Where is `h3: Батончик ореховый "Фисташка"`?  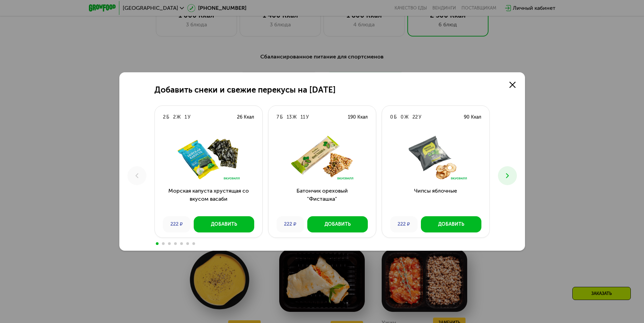
h3: Батончик ореховый "Фисташка" is located at coordinates (322, 199).